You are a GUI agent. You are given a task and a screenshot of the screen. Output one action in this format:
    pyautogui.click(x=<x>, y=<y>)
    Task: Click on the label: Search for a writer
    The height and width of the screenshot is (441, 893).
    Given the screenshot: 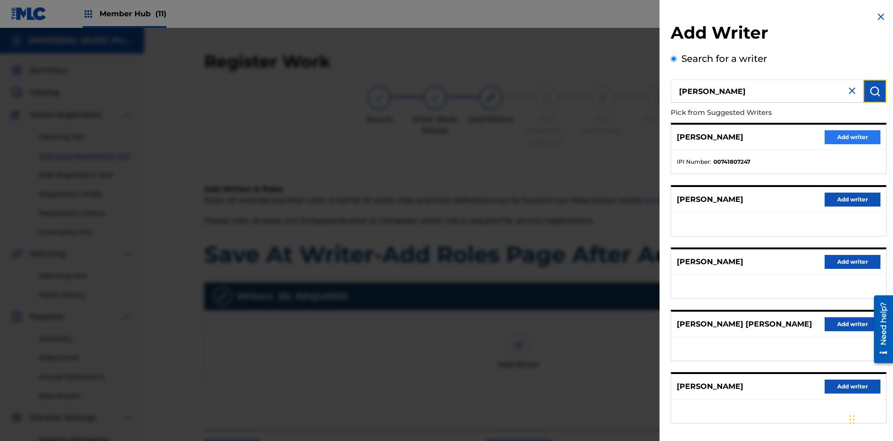 What is the action you would take?
    pyautogui.click(x=724, y=59)
    